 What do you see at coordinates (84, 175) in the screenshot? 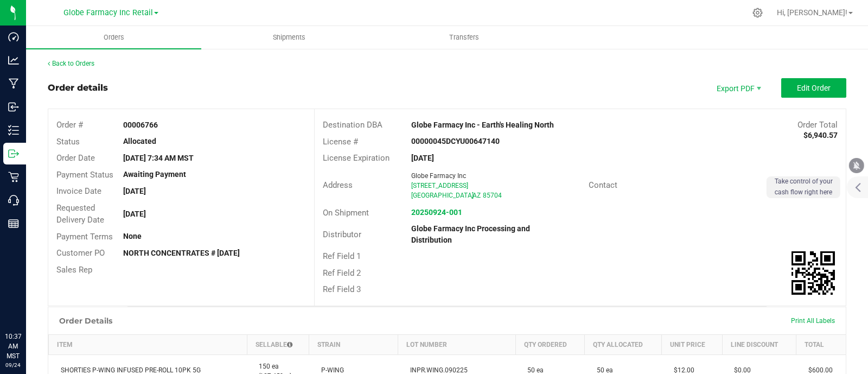
I see `span: Payment Status` at bounding box center [84, 175].